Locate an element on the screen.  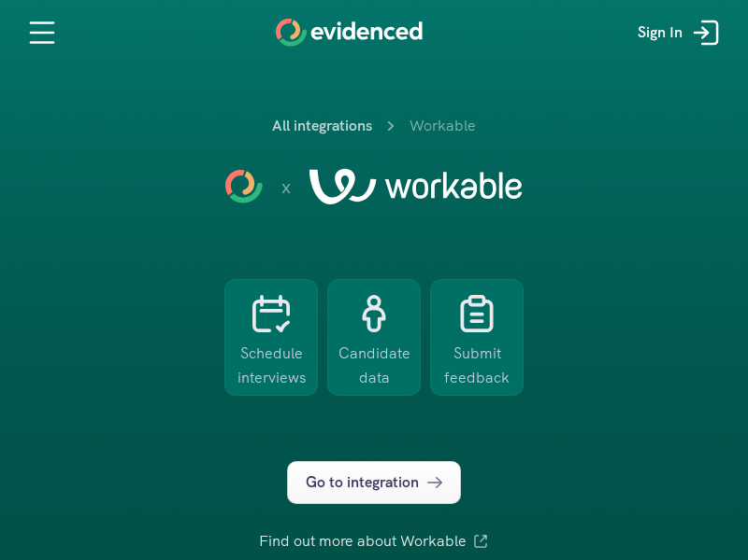
p: Sign In is located at coordinates (659, 33).